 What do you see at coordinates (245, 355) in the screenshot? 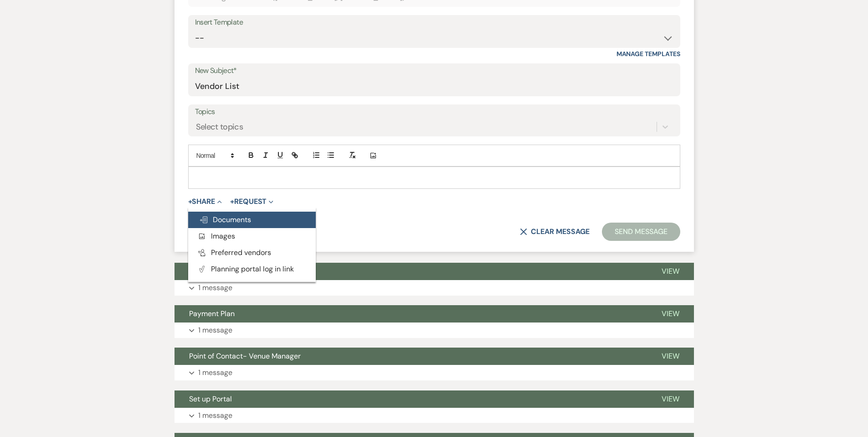
I see `span: Point of Contact- Venue Manager` at bounding box center [245, 355].